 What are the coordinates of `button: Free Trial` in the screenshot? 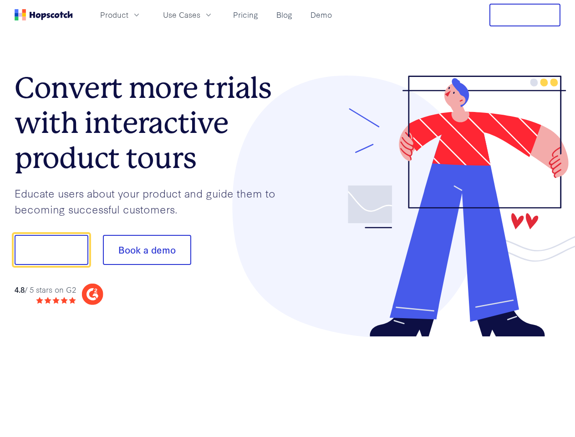 It's located at (525, 15).